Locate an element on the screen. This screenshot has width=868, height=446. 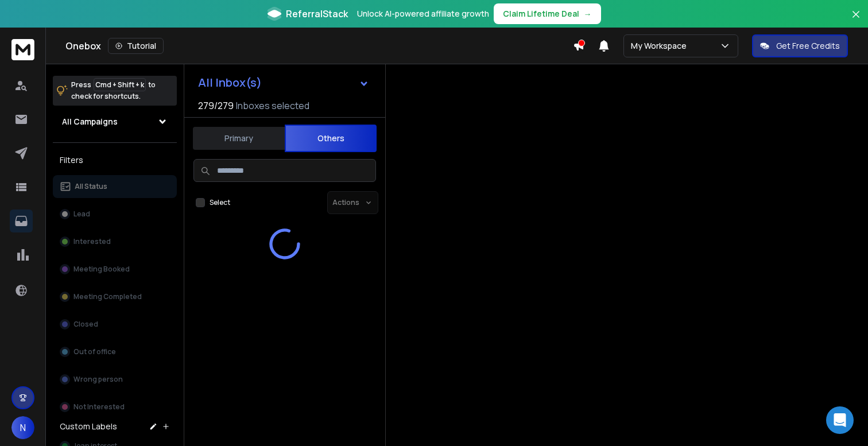
button: All Campaigns is located at coordinates (115, 122).